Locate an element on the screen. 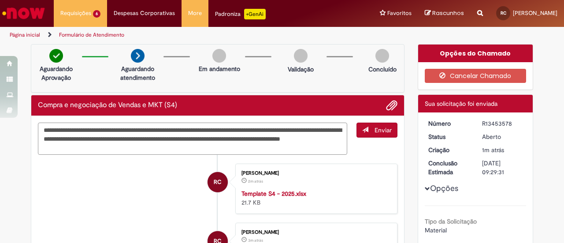  span: Despesas Corporativas is located at coordinates (144, 13).